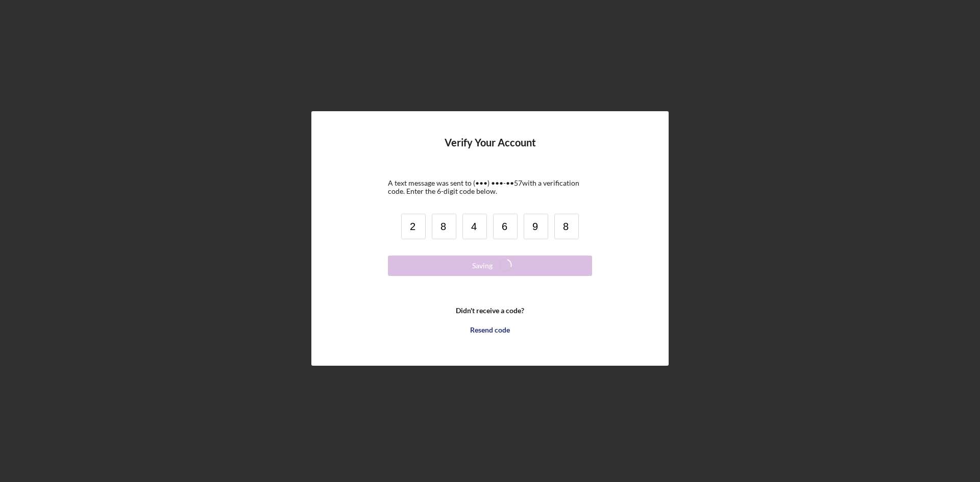 This screenshot has width=980, height=482. I want to click on button: Resend code, so click(490, 330).